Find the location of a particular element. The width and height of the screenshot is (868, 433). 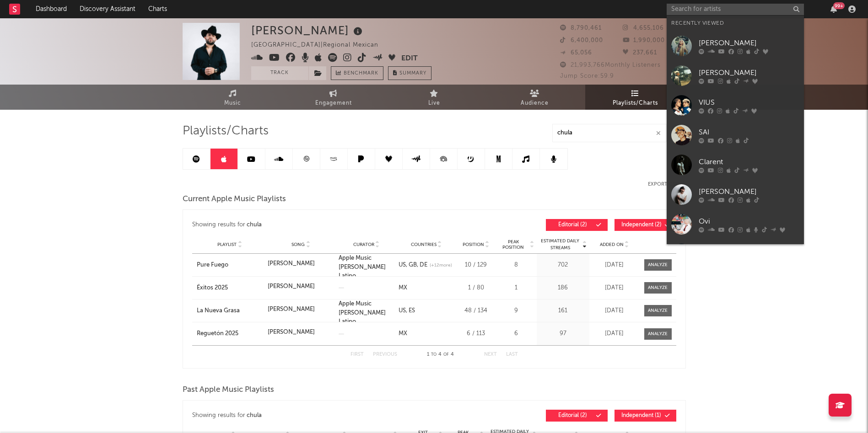

div: Clarent is located at coordinates (749, 162).